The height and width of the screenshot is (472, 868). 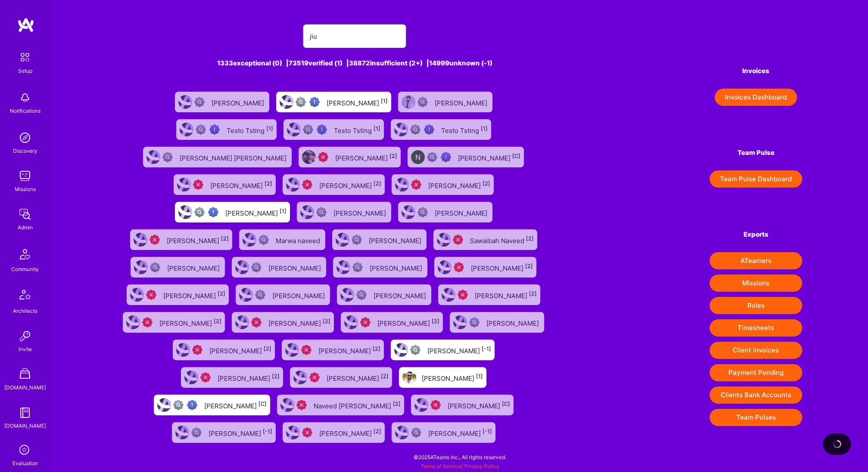 What do you see at coordinates (226, 130) in the screenshot?
I see `a: User AvatarNot fully vettedHigh Potential UserTesto Tsting[1]` at bounding box center [226, 130].